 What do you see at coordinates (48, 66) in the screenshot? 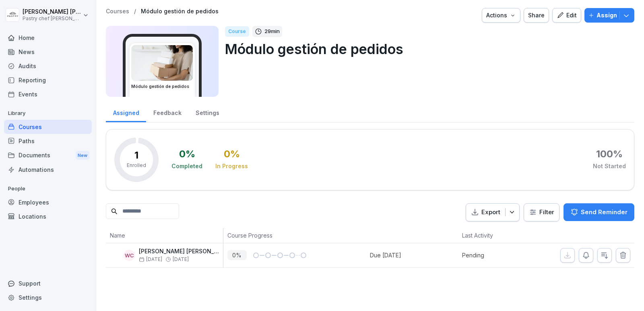
I see `a: Audits` at bounding box center [48, 66].